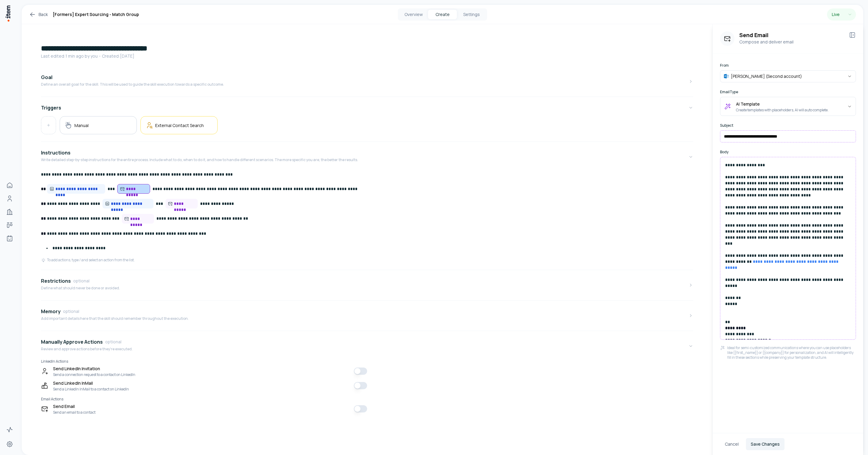 This screenshot has height=455, width=868. What do you see at coordinates (74, 413) in the screenshot?
I see `span: Send an email to a contact` at bounding box center [74, 413].